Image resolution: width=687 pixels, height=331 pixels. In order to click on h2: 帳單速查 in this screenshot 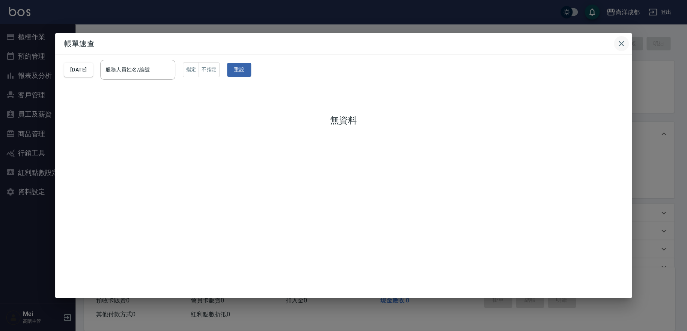, I will do `click(344, 44)`.